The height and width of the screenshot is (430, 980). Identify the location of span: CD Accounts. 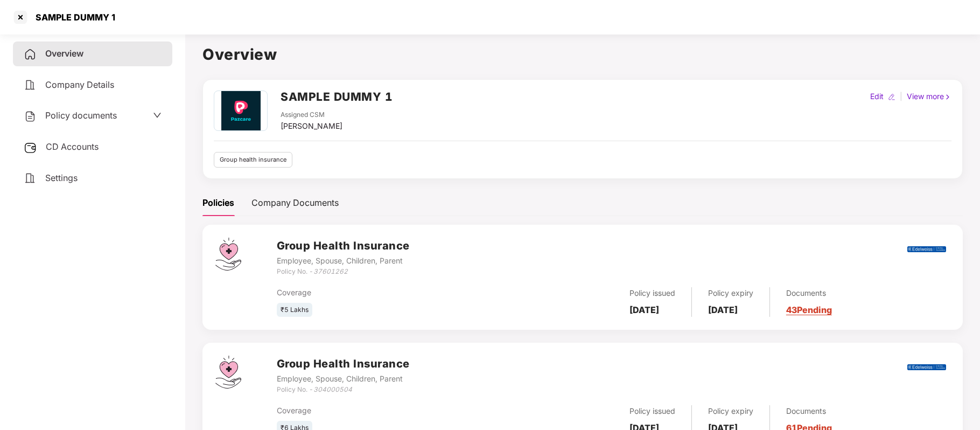
(72, 147).